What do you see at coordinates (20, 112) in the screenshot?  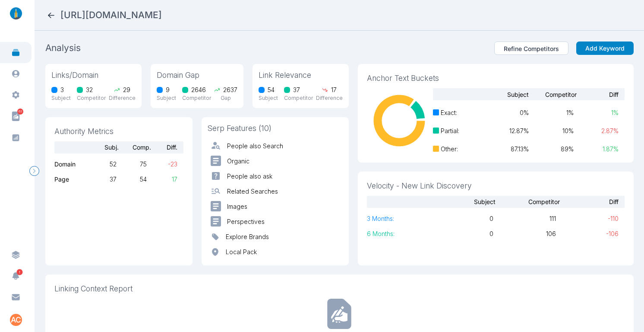 I see `span: 63` at bounding box center [20, 112].